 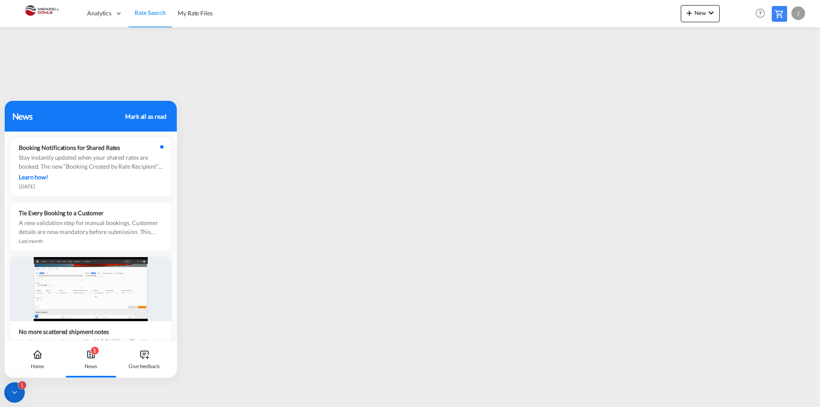 What do you see at coordinates (700, 14) in the screenshot?
I see `button: icon-plus 400-fgNewicon-chevron-down` at bounding box center [700, 14].